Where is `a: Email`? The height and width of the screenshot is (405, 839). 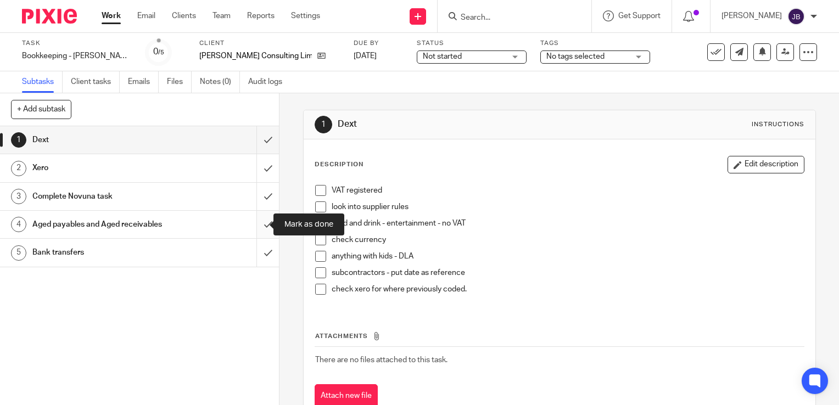 a: Email is located at coordinates (146, 16).